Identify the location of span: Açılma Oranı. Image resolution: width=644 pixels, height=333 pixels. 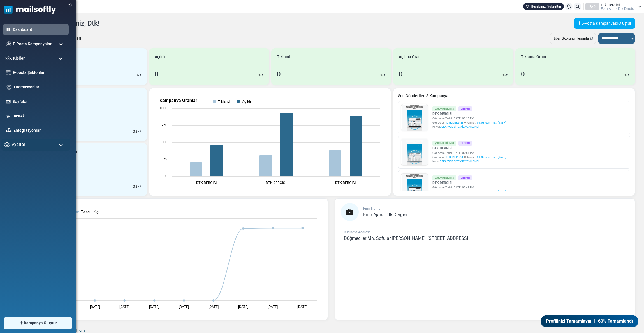
(410, 57).